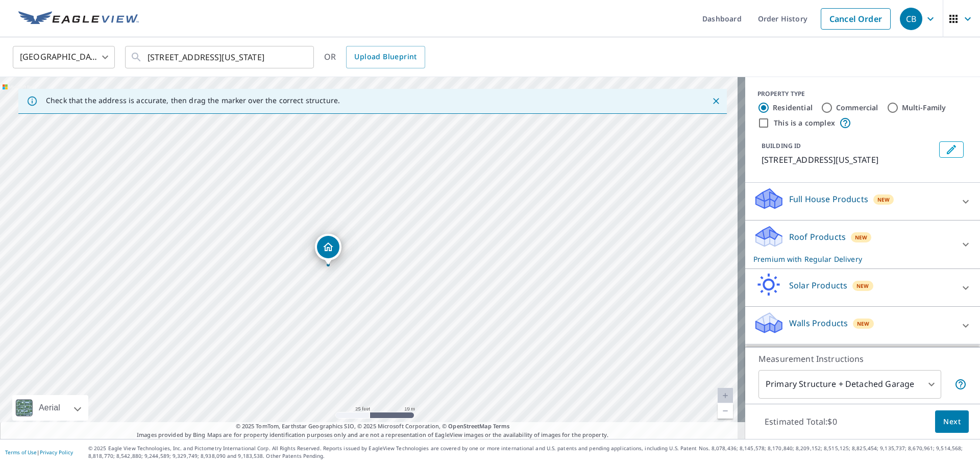  I want to click on p: Premium with Regular Delivery, so click(853, 259).